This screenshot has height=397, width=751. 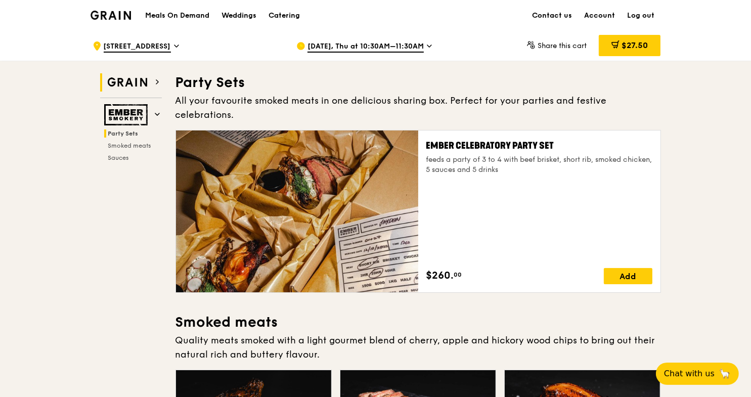 What do you see at coordinates (418, 108) in the screenshot?
I see `div: All your favourite smoked meats in one delicious sharing box. Perfect for your parties and festiv...` at bounding box center [418, 108].